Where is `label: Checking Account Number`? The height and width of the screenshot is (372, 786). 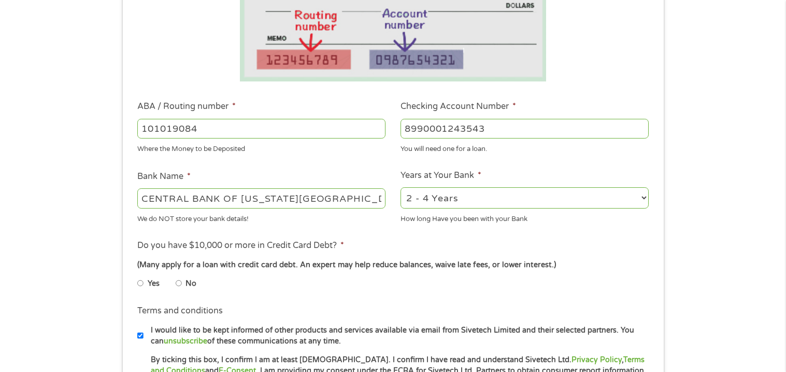
label: Checking Account Number is located at coordinates (458, 106).